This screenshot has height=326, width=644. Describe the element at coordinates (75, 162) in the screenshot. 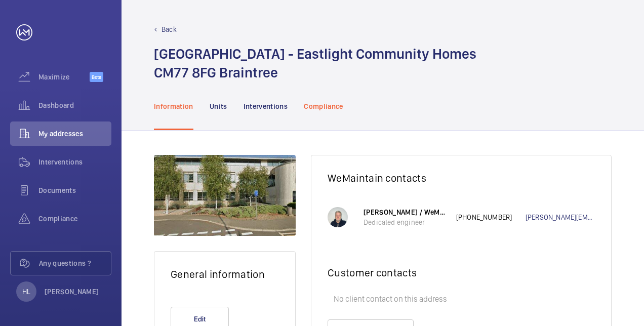

I see `span: Interventions` at that location.